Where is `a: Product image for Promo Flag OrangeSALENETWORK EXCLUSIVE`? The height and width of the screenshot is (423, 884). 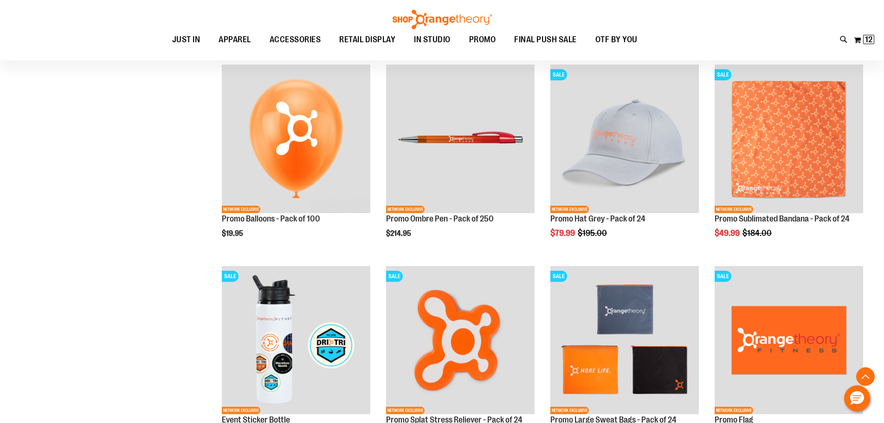
a: Product image for Promo Flag OrangeSALENETWORK EXCLUSIVE is located at coordinates (789, 341).